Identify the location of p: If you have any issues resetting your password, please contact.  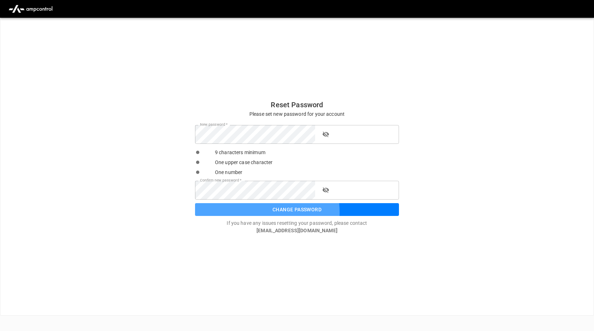
(297, 227).